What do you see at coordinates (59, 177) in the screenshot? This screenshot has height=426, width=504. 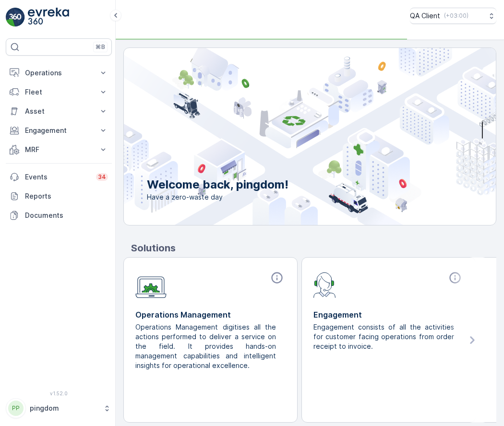 I see `a: Events34` at bounding box center [59, 177].